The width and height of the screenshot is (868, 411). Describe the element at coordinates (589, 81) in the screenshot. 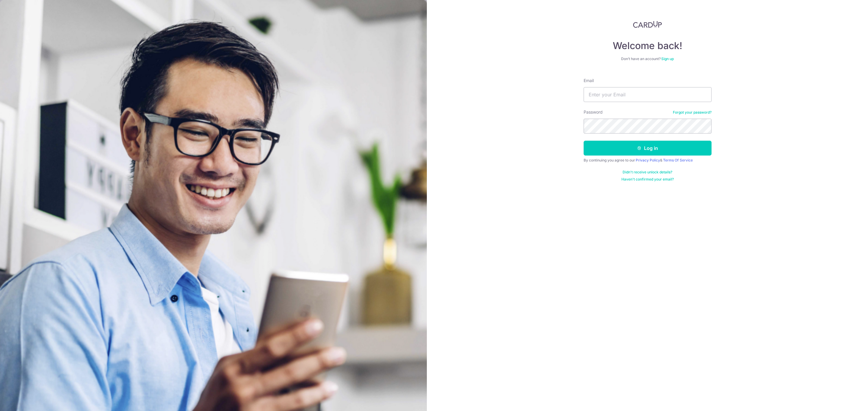

I see `label: Email` at that location.